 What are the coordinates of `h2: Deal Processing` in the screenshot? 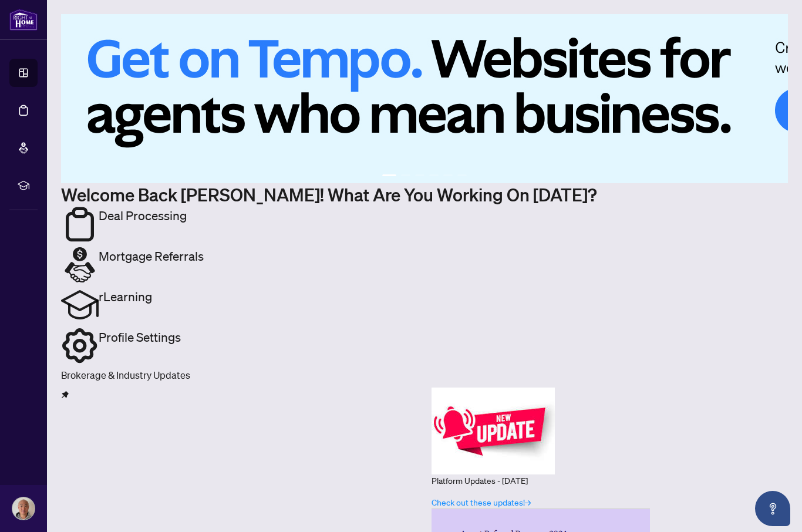 It's located at (143, 223).